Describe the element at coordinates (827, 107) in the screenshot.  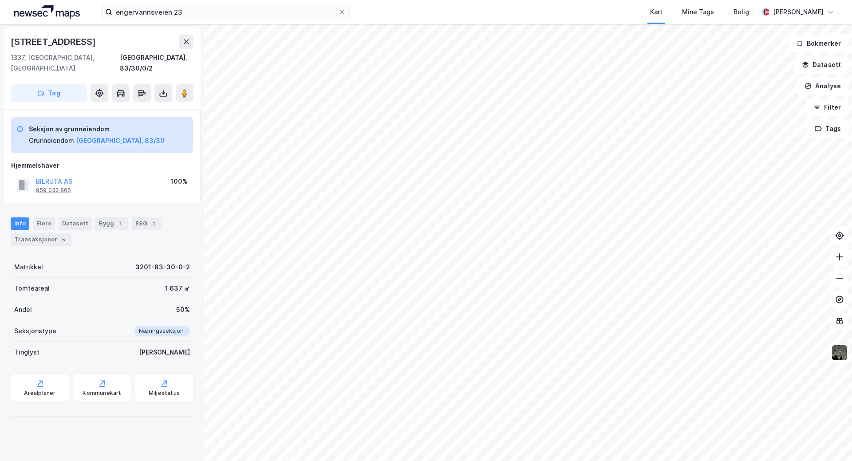
I see `button: Filter` at that location.